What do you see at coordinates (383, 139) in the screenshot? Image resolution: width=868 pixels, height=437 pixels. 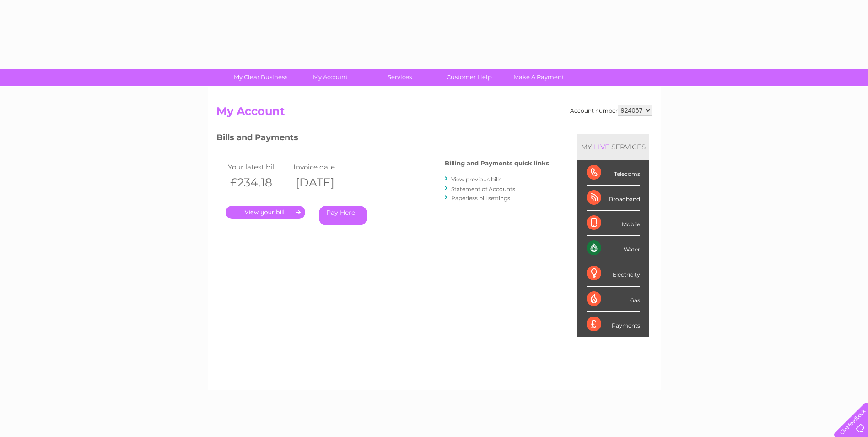 I see `h3: Bills and Payments` at bounding box center [383, 139].